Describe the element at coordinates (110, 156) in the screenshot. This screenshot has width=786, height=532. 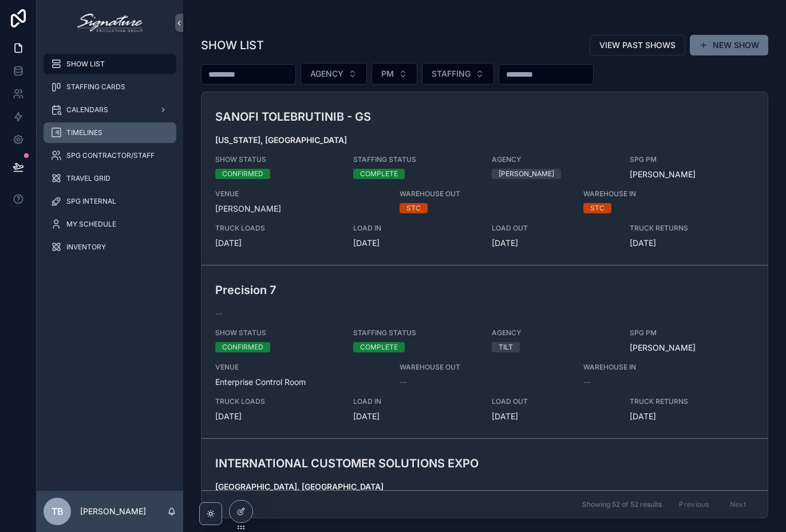
I see `a: SPG CONTRACTOR/STAFF` at that location.